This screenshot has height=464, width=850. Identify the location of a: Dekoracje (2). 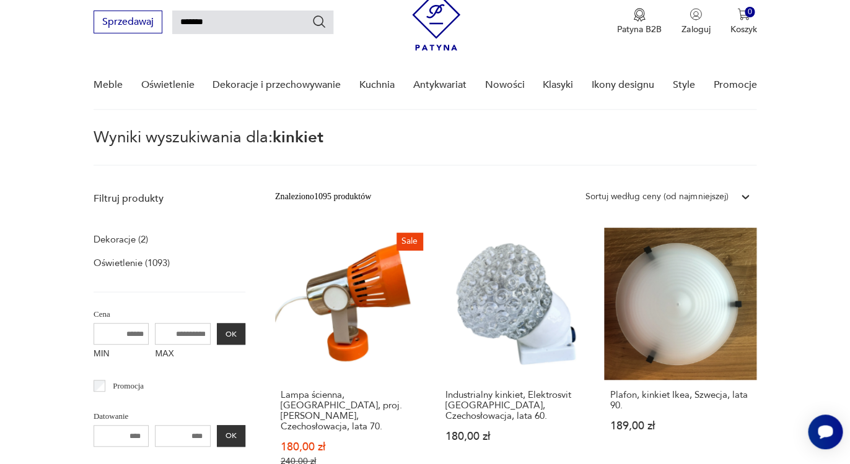
(121, 240).